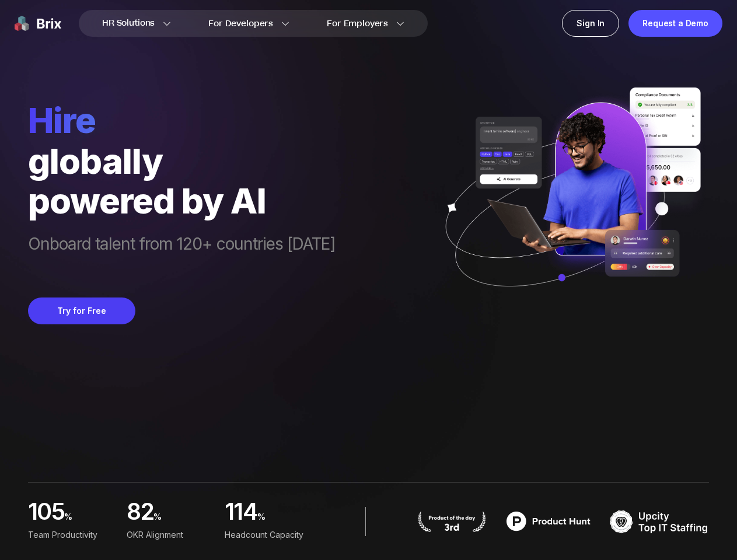  What do you see at coordinates (240, 513) in the screenshot?
I see `span: 114` at bounding box center [240, 513].